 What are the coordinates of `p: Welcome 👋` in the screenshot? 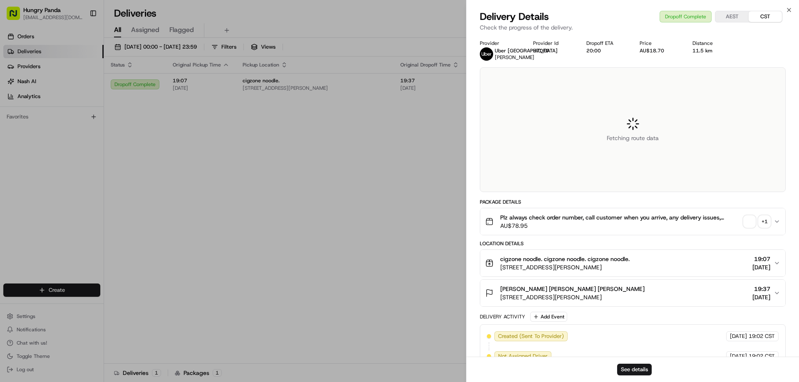 It's located at (80, 40).